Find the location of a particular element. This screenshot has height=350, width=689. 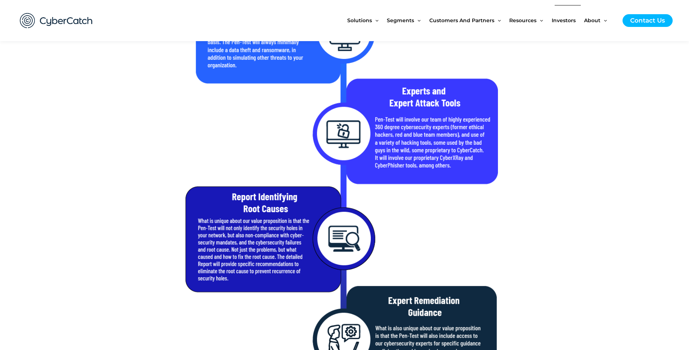

span: Customers and Partners is located at coordinates (462, 20).